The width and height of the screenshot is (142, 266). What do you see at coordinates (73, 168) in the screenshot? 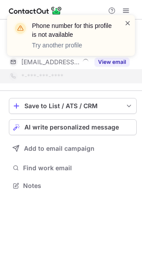
I see `button: Find work email` at bounding box center [73, 168].